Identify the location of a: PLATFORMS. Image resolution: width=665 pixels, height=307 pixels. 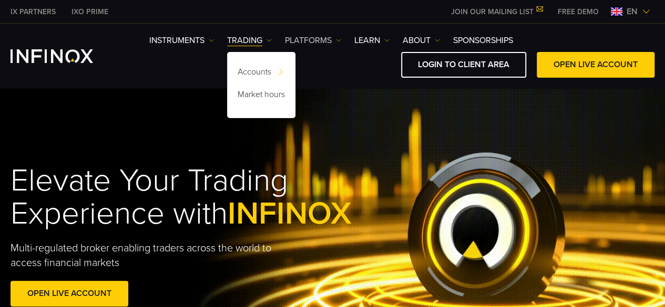
(313, 40).